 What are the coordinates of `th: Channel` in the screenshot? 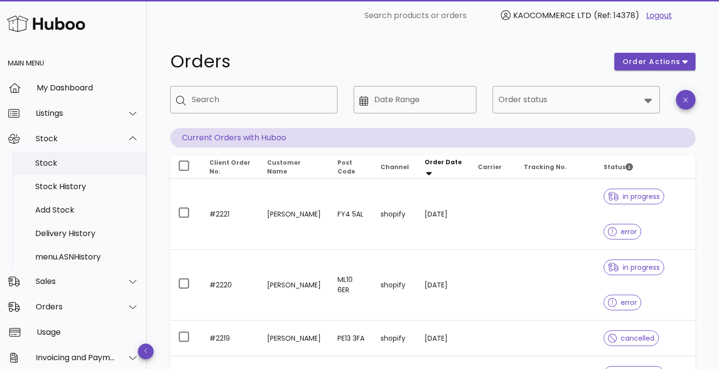 It's located at (395, 167).